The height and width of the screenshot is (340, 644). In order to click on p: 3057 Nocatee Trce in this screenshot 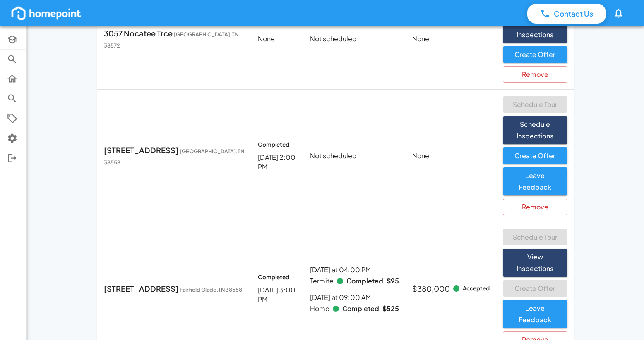, I will do `click(174, 39)`.